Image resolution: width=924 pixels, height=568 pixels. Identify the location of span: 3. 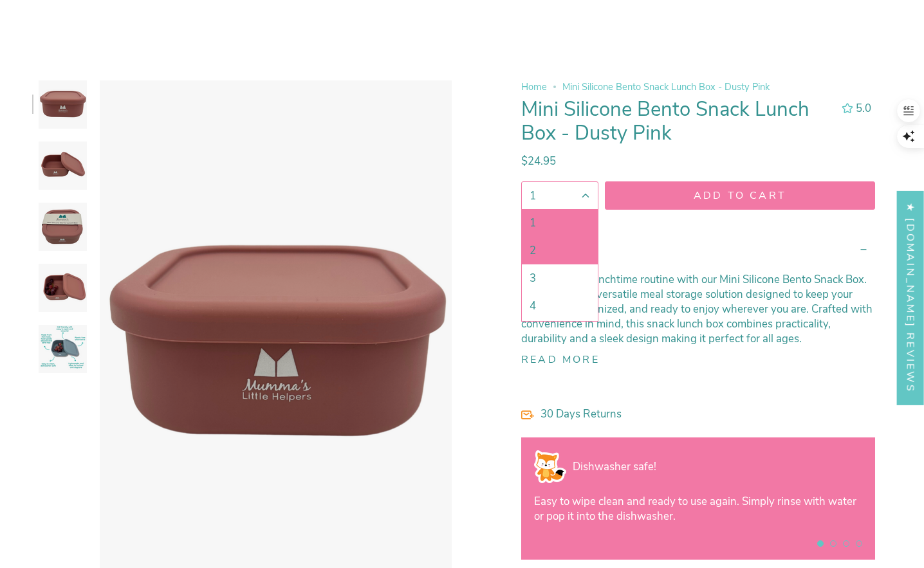
(532, 278).